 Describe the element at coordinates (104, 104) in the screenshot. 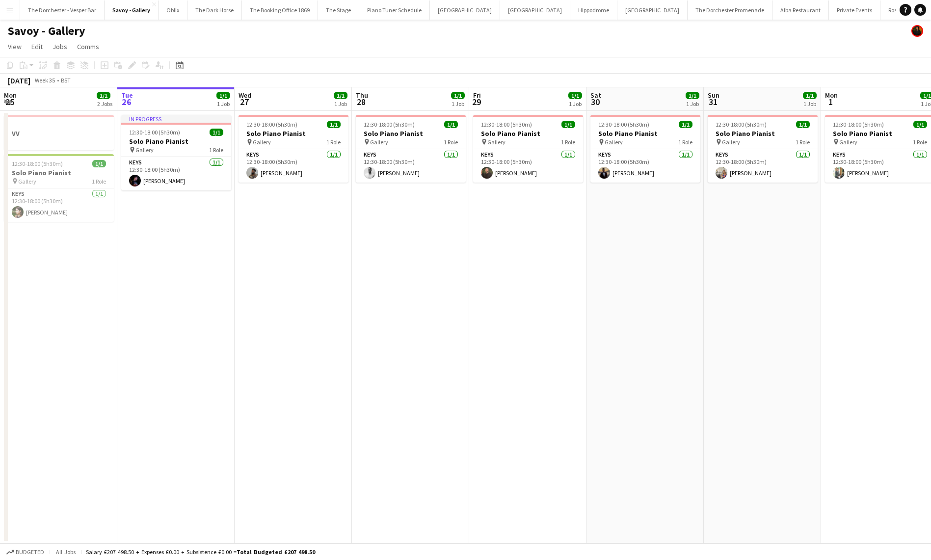

I see `div: 2 Jobs` at that location.